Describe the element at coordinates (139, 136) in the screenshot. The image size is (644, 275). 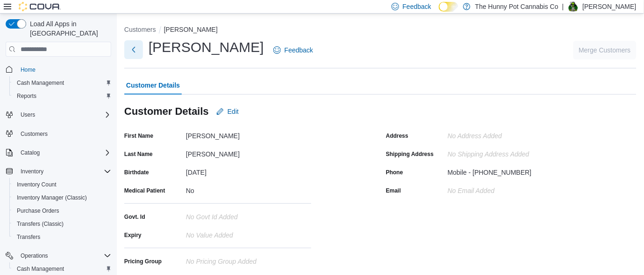
I see `label: First Name` at that location.